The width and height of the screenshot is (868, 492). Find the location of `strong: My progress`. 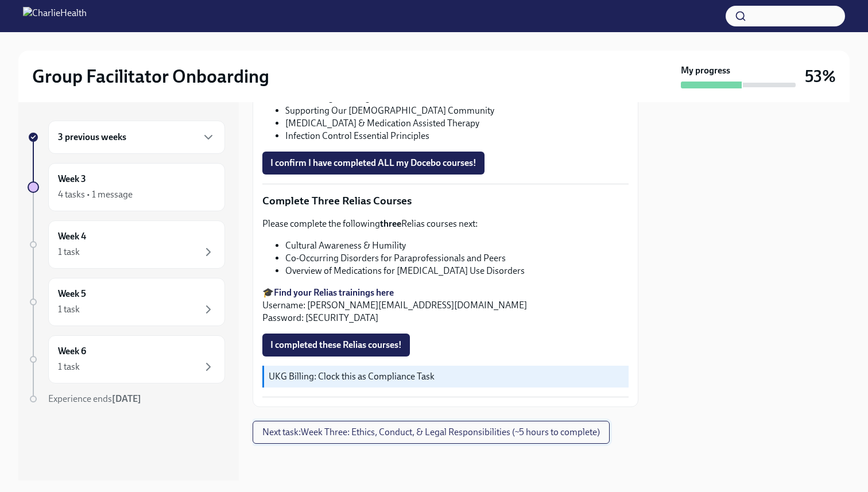

strong: My progress is located at coordinates (705, 71).